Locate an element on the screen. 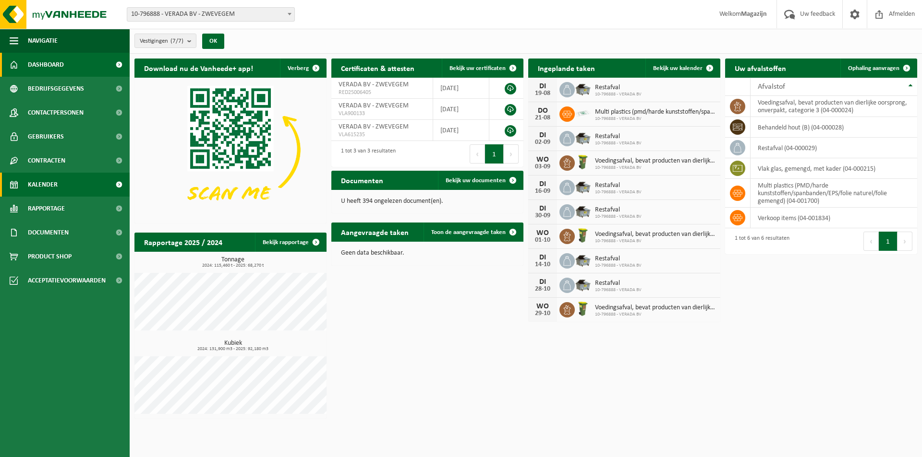 This screenshot has width=922, height=457. h2: Aangevraagde taken is located at coordinates (374, 232).